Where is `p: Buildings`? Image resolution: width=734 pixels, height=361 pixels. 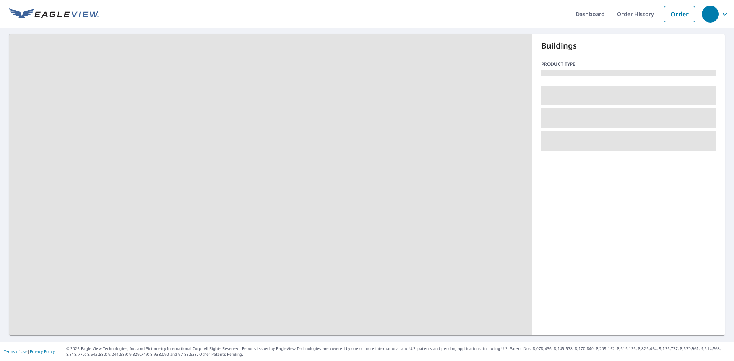 p: Buildings is located at coordinates (628, 46).